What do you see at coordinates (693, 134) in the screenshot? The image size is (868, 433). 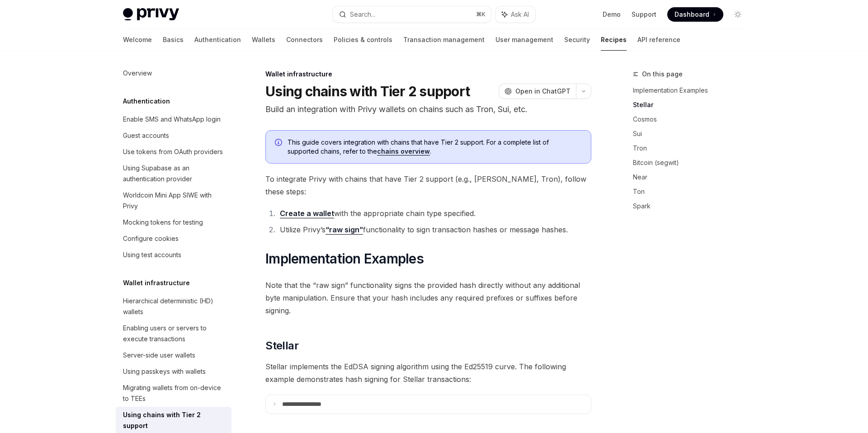 I see `a: Sui` at bounding box center [693, 134].